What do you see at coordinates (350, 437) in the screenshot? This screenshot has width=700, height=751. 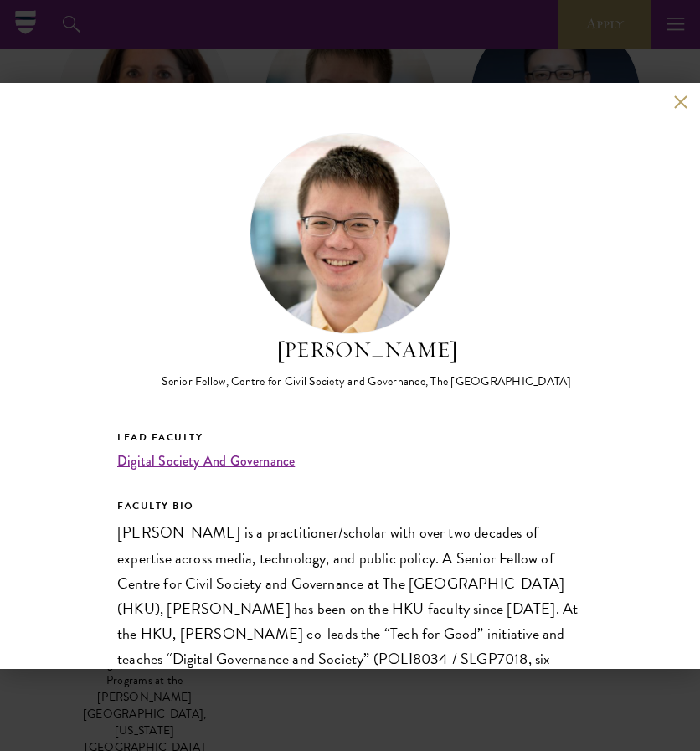 I see `h5: Lead Faculty` at bounding box center [350, 437].